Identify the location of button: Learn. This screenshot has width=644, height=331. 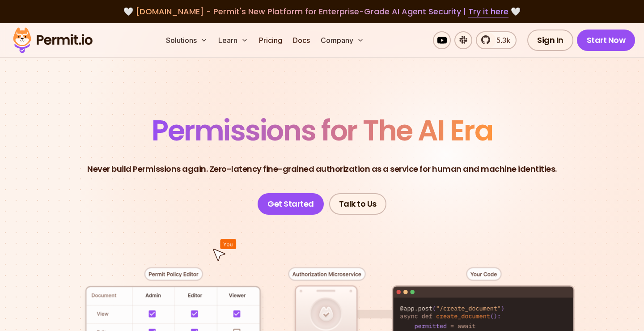
(233, 40).